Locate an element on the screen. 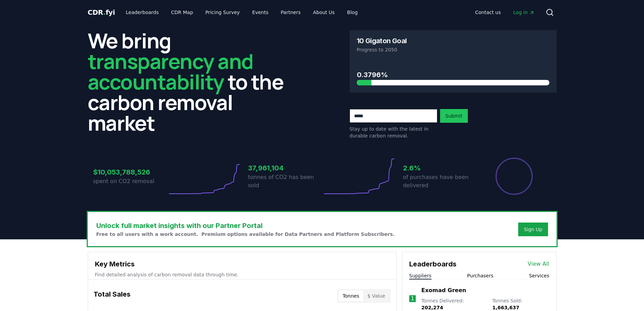  a: CDR.fyi is located at coordinates (101, 12).